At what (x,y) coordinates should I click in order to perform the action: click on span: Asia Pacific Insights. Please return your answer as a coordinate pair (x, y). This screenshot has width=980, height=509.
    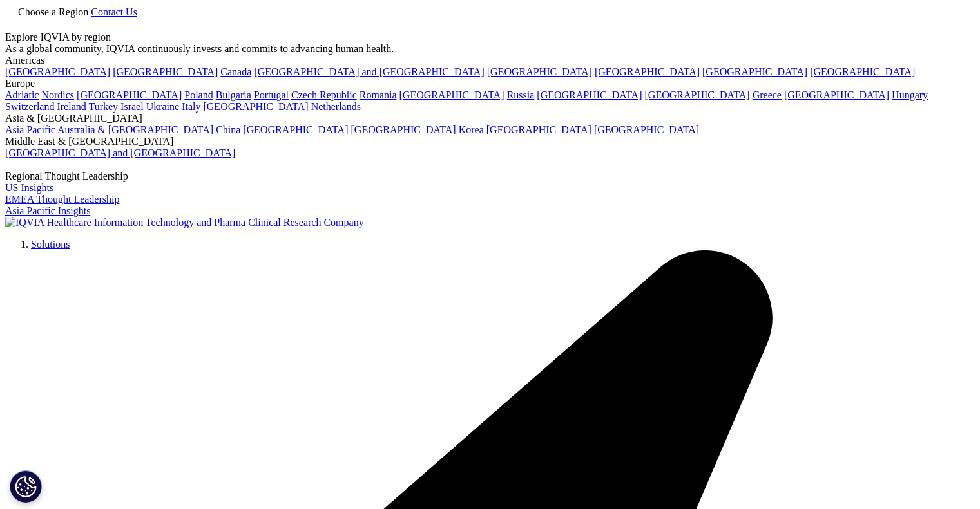
    Looking at the image, I should click on (48, 211).